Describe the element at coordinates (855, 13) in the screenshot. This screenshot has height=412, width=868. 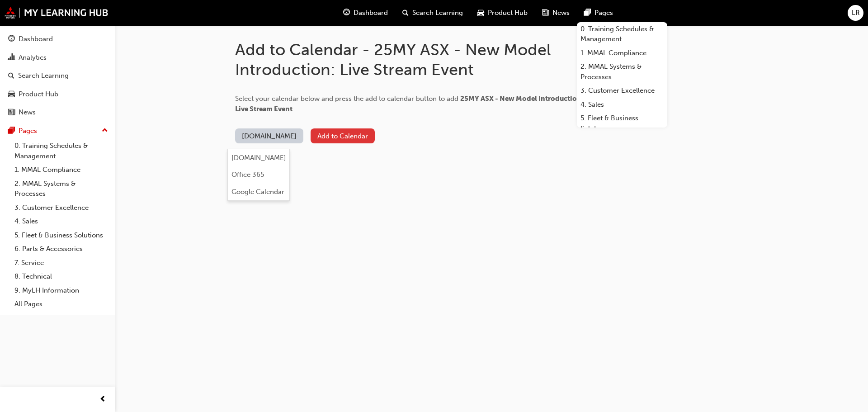
I see `button: LR` at that location.